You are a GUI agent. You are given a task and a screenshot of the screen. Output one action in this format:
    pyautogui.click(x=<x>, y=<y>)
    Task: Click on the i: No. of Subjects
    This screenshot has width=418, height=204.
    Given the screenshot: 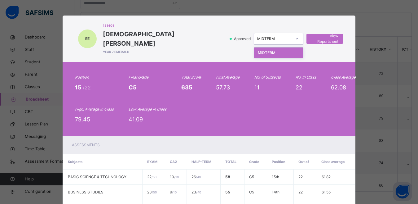 What is the action you would take?
    pyautogui.click(x=267, y=77)
    